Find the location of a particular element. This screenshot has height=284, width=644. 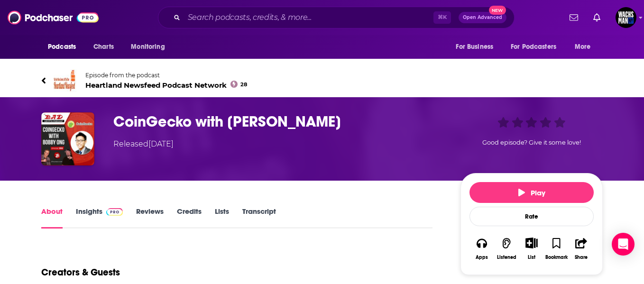

div: Search podcasts, credits, & more... is located at coordinates (336, 17).